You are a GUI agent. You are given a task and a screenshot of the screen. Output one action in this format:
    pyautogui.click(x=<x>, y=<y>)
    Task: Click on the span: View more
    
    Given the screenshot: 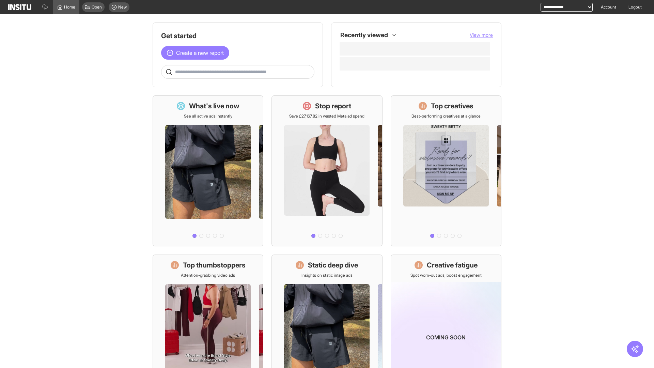 What is the action you would take?
    pyautogui.click(x=481, y=35)
    